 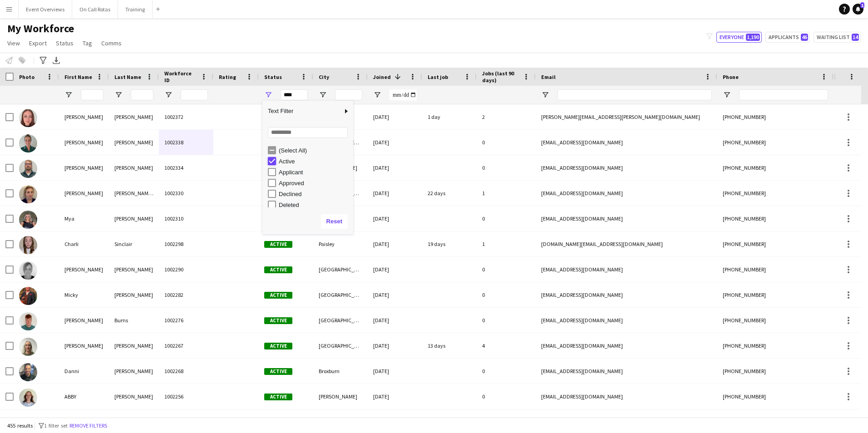 What do you see at coordinates (134, 320) in the screenshot?
I see `div: Burns` at bounding box center [134, 320].